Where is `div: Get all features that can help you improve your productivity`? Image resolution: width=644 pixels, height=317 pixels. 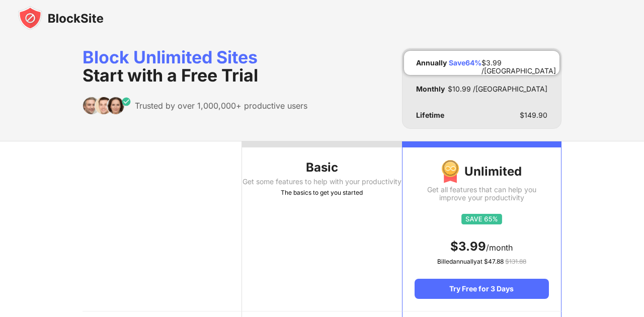 div: Get all features that can help you improve your productivity is located at coordinates (482, 194).